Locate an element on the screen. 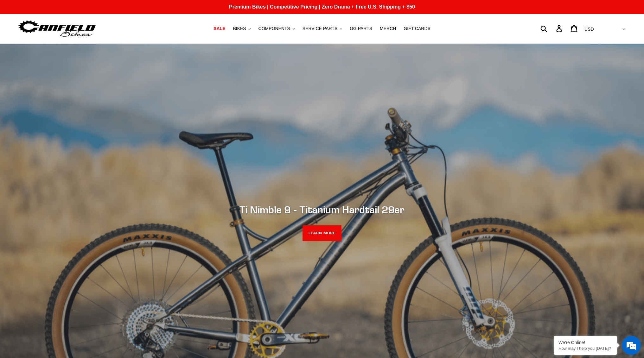 The image size is (644, 358). button: BIKES is located at coordinates (241, 29).